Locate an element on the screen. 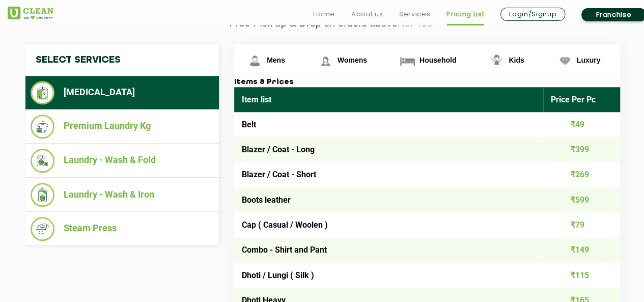 This screenshot has width=644, height=302. span: Kids is located at coordinates (517, 60).